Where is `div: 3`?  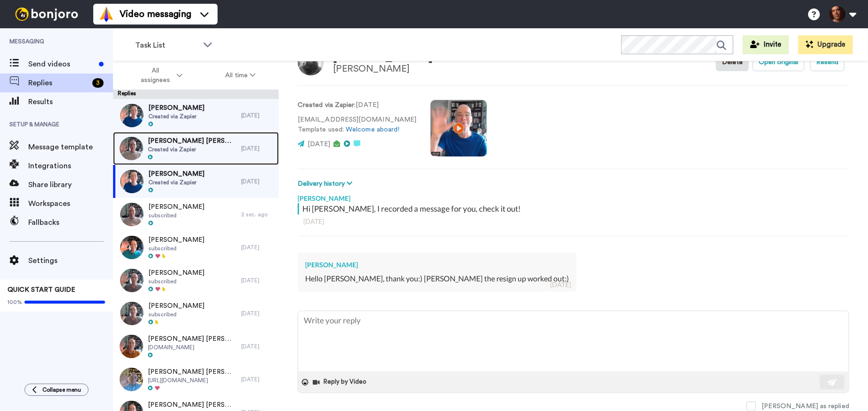 div: 3 is located at coordinates (98, 83).